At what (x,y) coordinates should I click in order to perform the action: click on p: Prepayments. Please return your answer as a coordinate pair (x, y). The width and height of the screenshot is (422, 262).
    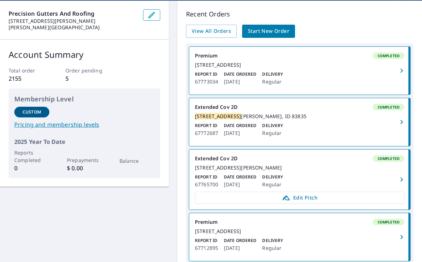
    Looking at the image, I should click on (84, 160).